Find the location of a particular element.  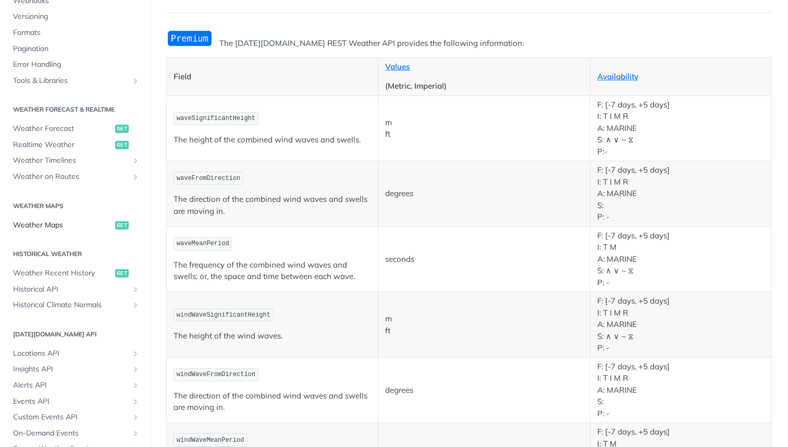

a: Versioning is located at coordinates (75, 17).